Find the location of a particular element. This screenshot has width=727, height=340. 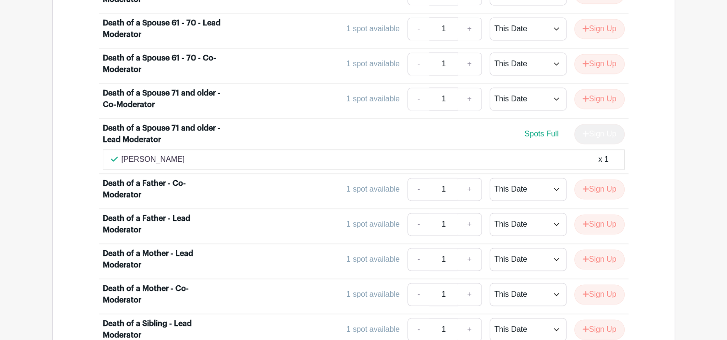

div: Death of a Spouse 61 - 70 - Lead Moderator is located at coordinates (162, 29).